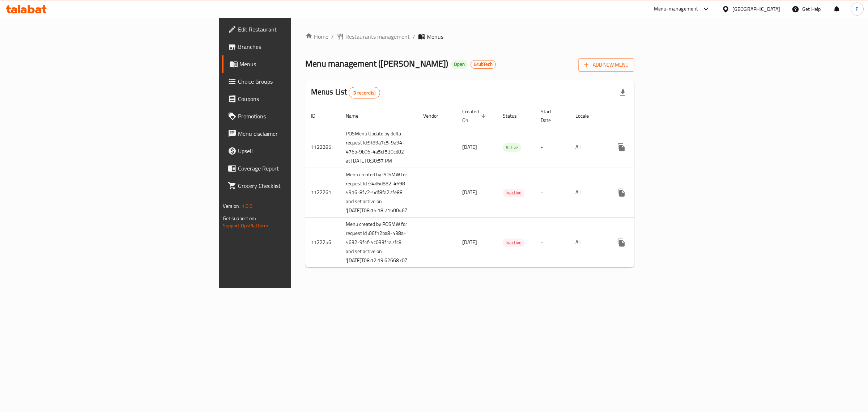  I want to click on div: Open, so click(459, 64).